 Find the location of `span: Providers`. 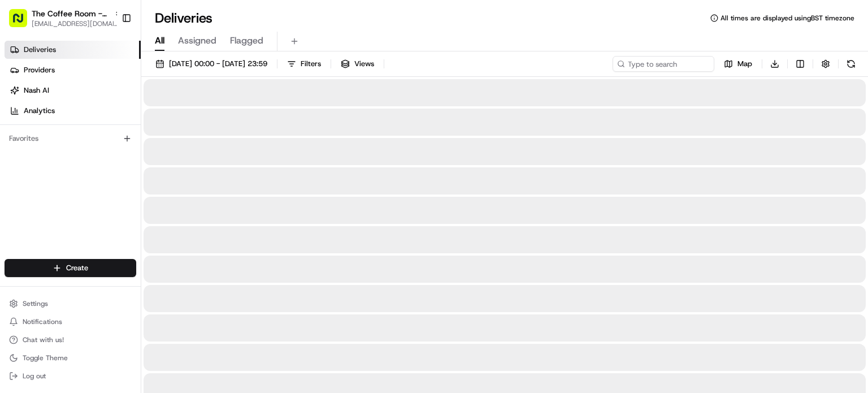

span: Providers is located at coordinates (39, 70).